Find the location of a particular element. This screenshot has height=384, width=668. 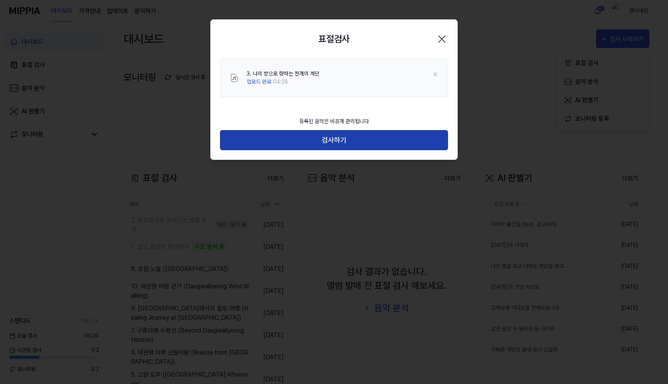

h2: 표절검사 is located at coordinates (334, 39).